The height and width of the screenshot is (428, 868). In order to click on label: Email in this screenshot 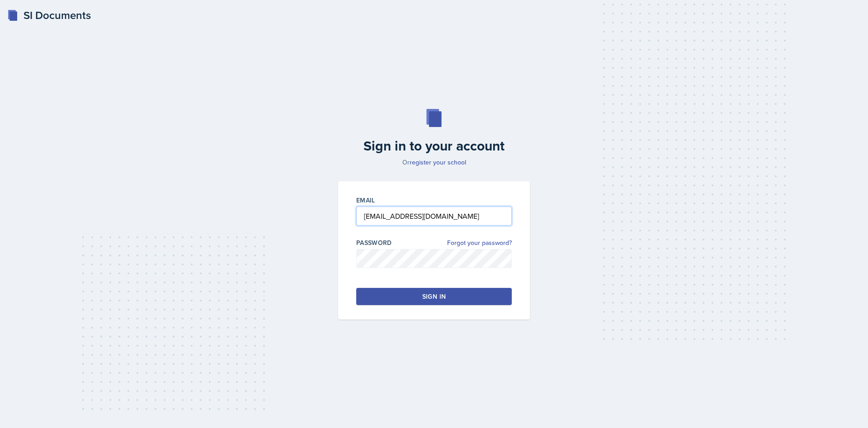, I will do `click(366, 200)`.